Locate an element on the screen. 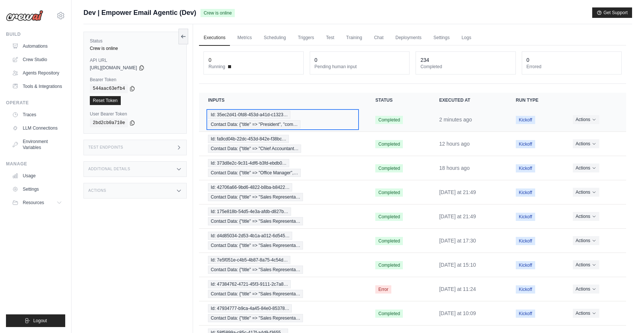  a: Executions is located at coordinates (214, 38).